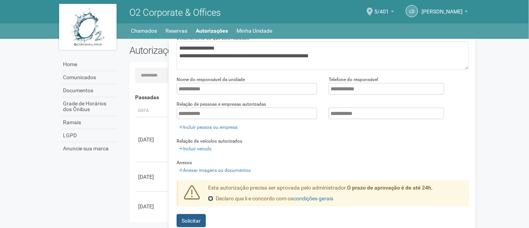  What do you see at coordinates (211, 79) in the screenshot?
I see `label: Nome do responsável da unidade` at bounding box center [211, 79].